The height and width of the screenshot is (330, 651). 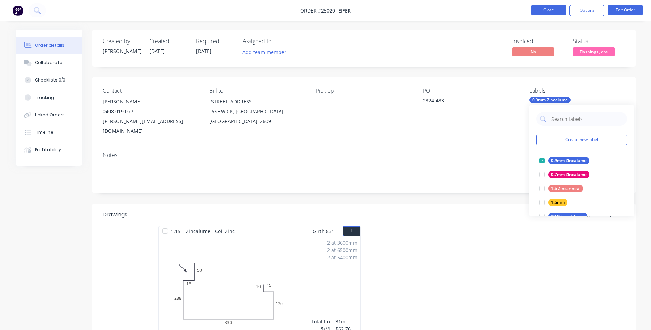 I want to click on button: 0.9mm Zincalume, so click(x=564, y=161).